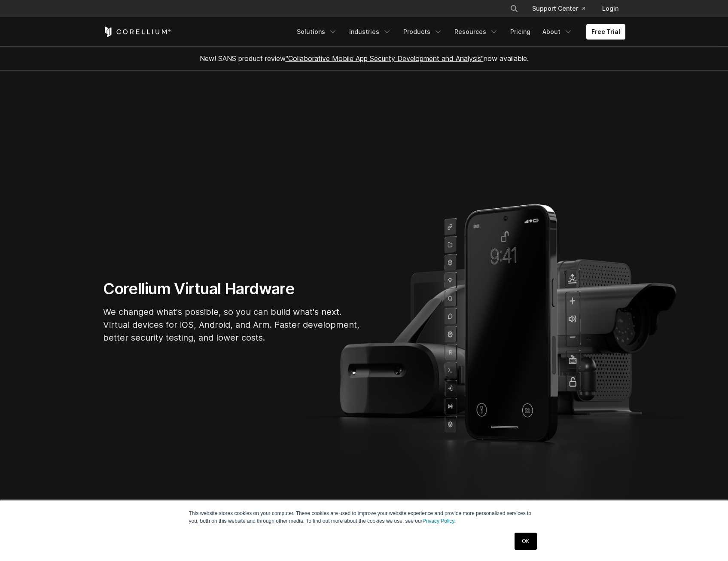  What do you see at coordinates (317, 32) in the screenshot?
I see `a: Solutions` at bounding box center [317, 32].